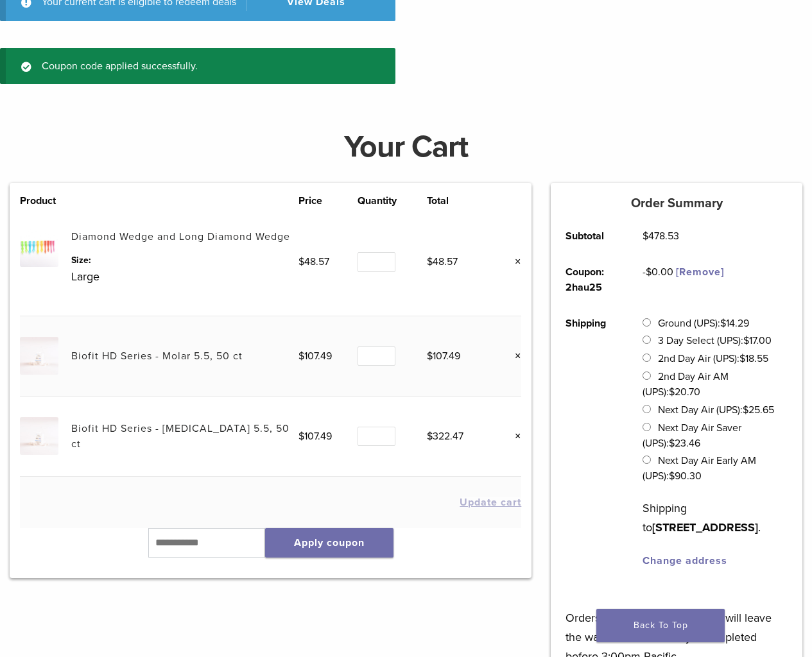 The image size is (812, 657). Describe the element at coordinates (758, 410) in the screenshot. I see `bdi: 25.65` at that location.